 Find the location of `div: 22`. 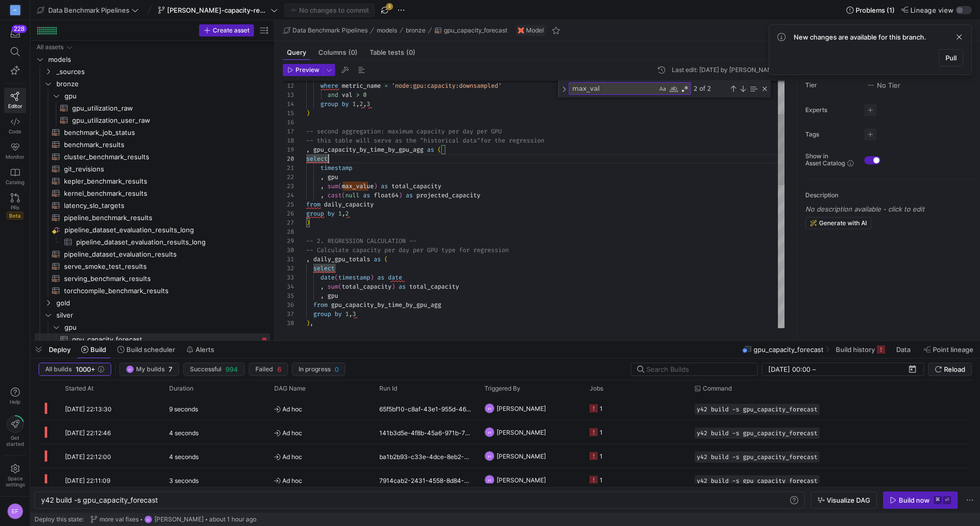

div: 22 is located at coordinates (289, 177).